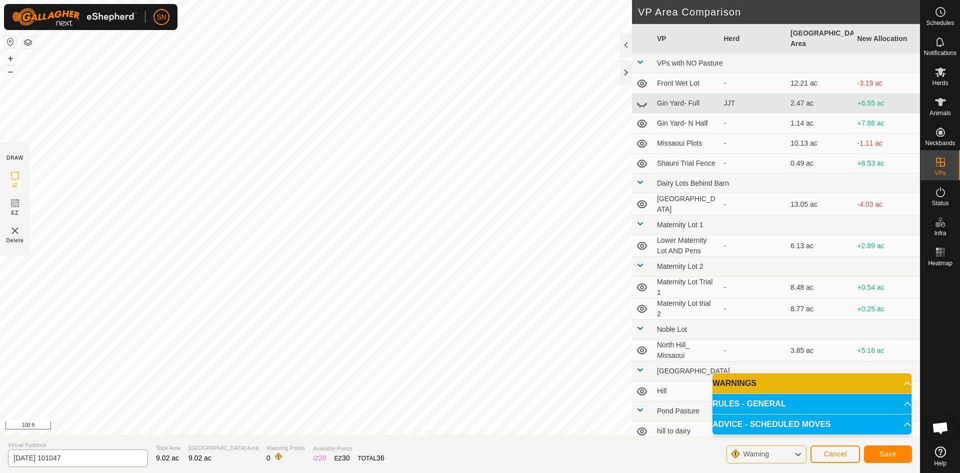  What do you see at coordinates (346, 458) in the screenshot?
I see `span: 30` at bounding box center [346, 458].